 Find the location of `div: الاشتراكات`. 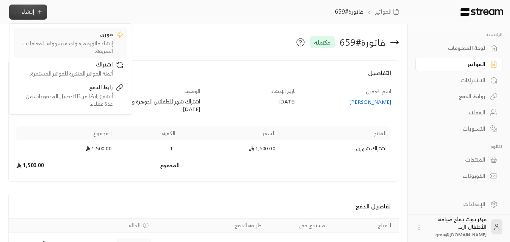

div: الاشتراكات is located at coordinates (455, 80).